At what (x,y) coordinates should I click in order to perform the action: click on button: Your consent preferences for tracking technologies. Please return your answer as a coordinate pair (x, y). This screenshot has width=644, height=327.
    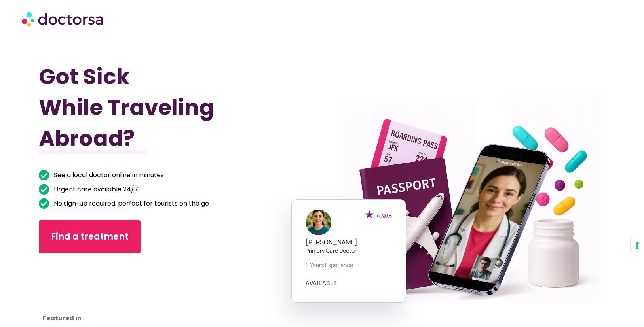
    Looking at the image, I should click on (637, 245).